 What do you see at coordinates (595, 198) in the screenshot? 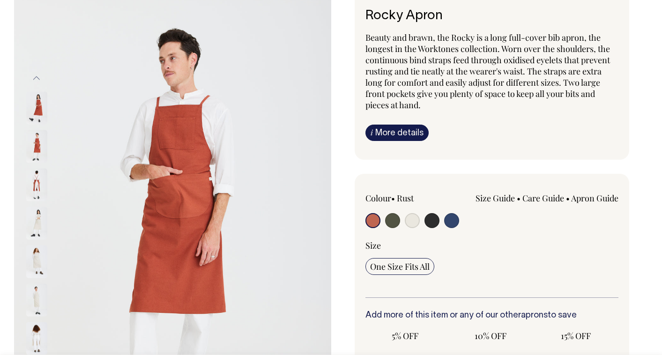
I see `a: Apron Guide` at bounding box center [595, 198].